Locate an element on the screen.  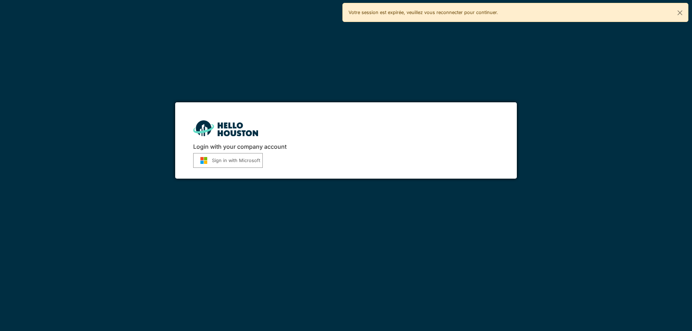
img: MS-SymbolLockup-P_kNf4n3.svg is located at coordinates (204, 161).